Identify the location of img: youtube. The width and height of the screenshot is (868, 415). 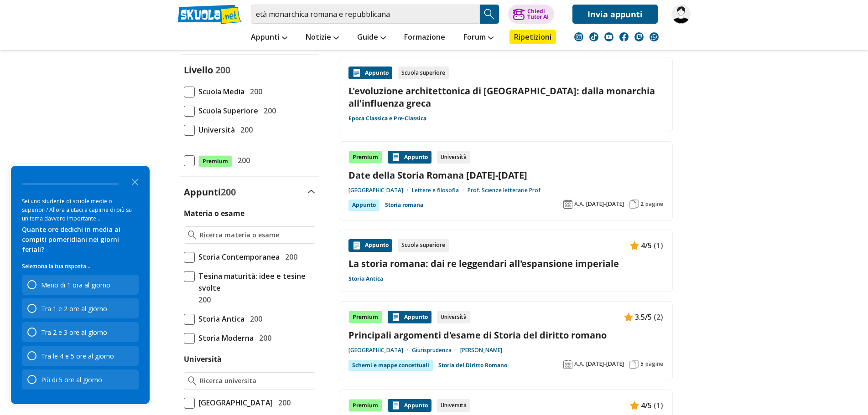
(609, 37).